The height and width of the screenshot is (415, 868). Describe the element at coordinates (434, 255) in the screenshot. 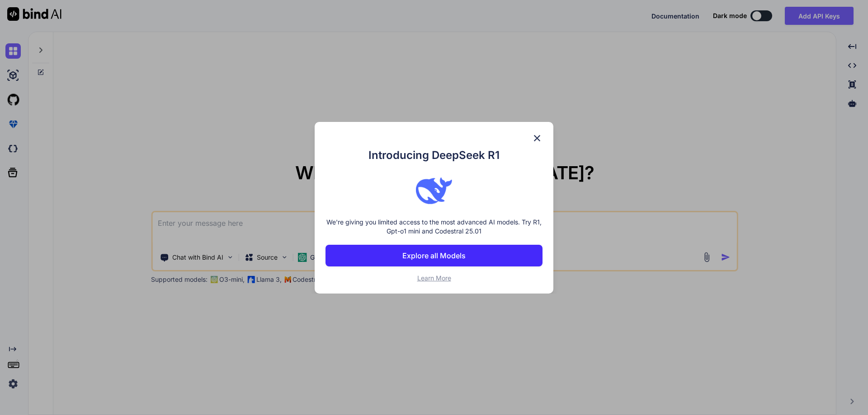

I see `p: Explore all Models` at that location.